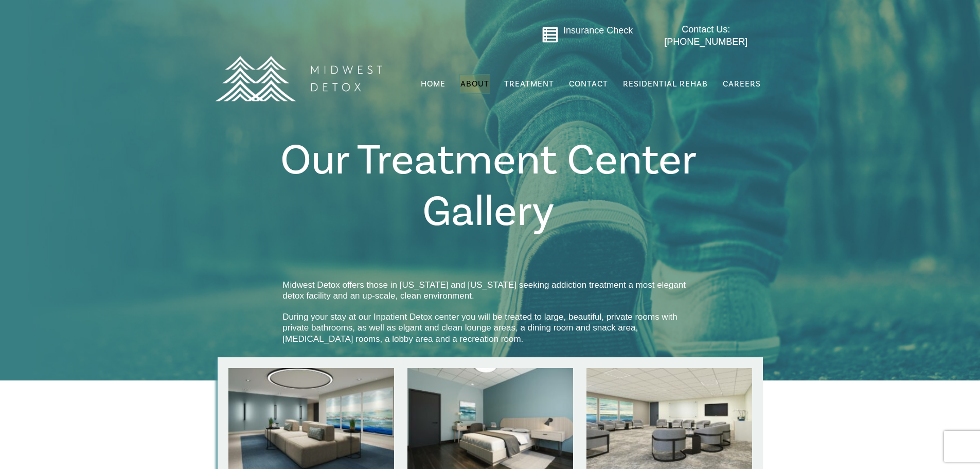 Image resolution: width=980 pixels, height=469 pixels. I want to click on span: Treatment, so click(529, 84).